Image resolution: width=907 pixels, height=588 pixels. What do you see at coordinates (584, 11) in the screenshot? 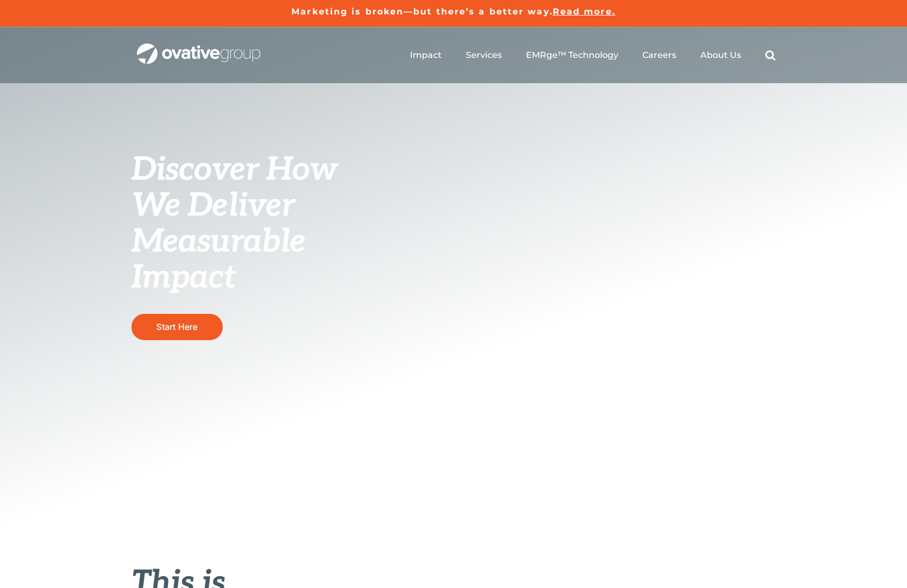
I see `span: Read more.` at bounding box center [584, 11].